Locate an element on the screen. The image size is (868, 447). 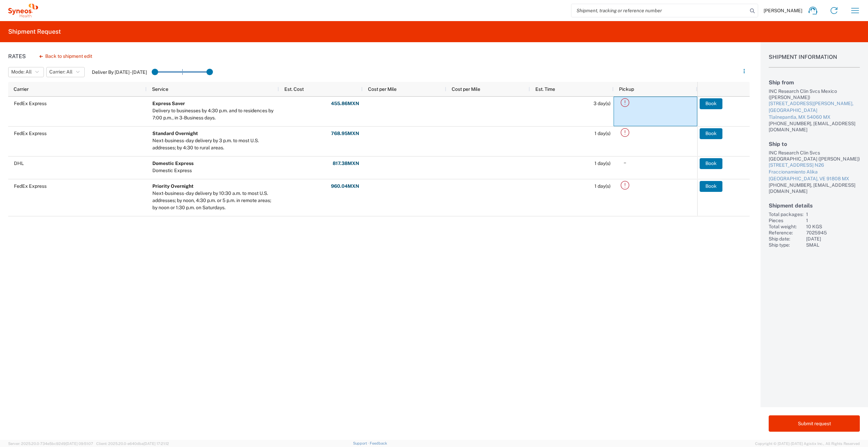
b: Standard Overnight is located at coordinates (175, 133).